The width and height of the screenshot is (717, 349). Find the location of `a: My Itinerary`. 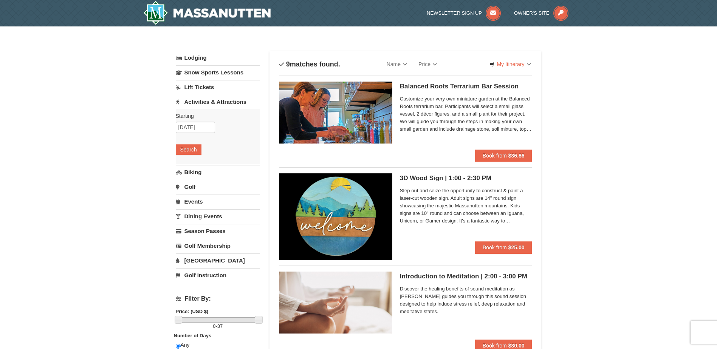

a: My Itinerary is located at coordinates (510, 64).